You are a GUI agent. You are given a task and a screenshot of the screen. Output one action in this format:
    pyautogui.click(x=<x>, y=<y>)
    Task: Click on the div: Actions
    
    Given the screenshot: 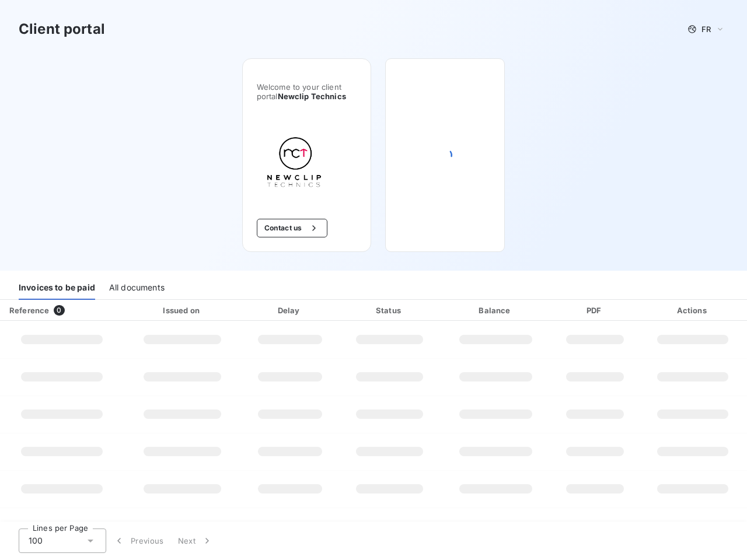 What is the action you would take?
    pyautogui.click(x=693, y=310)
    